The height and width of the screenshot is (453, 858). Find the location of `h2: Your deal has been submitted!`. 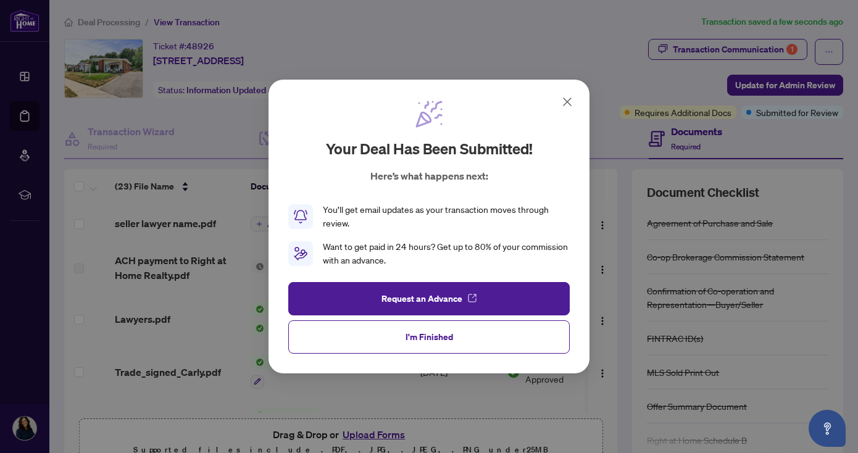

h2: Your deal has been submitted! is located at coordinates (429, 149).